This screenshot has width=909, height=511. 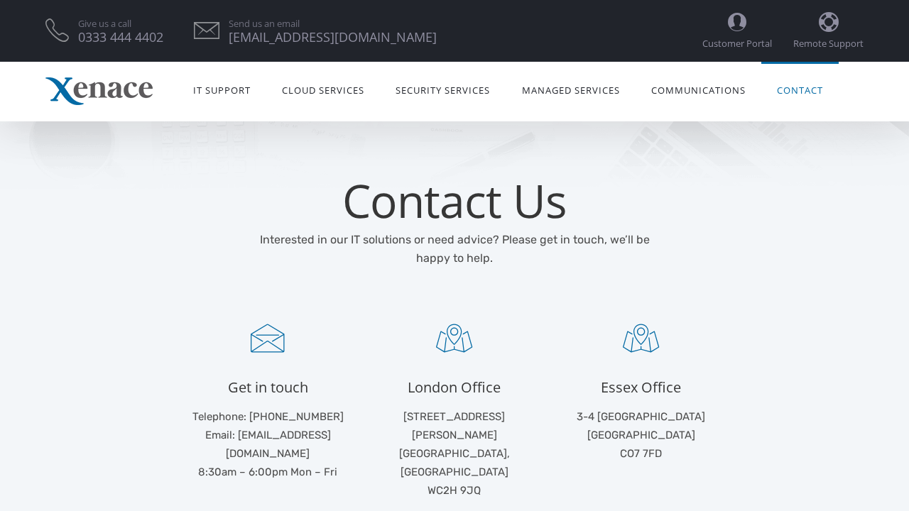 I want to click on h1: Contact Us, so click(x=454, y=201).